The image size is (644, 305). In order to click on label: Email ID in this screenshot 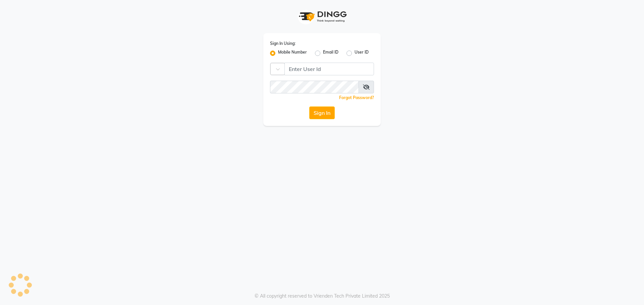, I will do `click(330, 54)`.